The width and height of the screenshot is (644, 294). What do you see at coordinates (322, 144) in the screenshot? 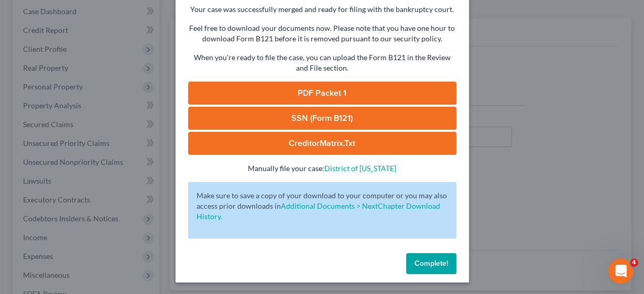
I see `a: CreditorMatrix.txt` at bounding box center [322, 144].